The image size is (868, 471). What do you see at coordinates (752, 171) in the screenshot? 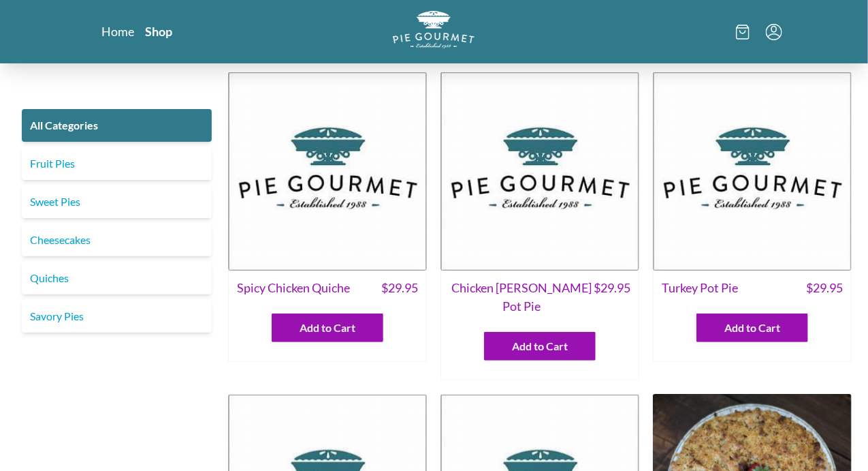
I see `img: Turkey Pot Pie` at bounding box center [752, 171].